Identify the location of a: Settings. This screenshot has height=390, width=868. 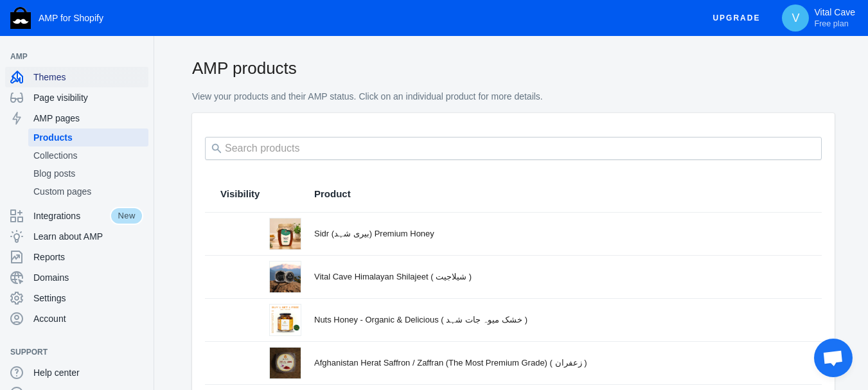
(77, 298).